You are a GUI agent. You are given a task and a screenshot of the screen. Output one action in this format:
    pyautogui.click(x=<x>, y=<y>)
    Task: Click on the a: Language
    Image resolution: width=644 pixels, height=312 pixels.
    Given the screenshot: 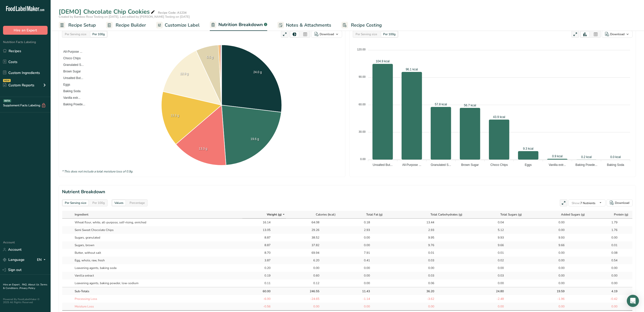 What is the action you would take?
    pyautogui.click(x=13, y=260)
    